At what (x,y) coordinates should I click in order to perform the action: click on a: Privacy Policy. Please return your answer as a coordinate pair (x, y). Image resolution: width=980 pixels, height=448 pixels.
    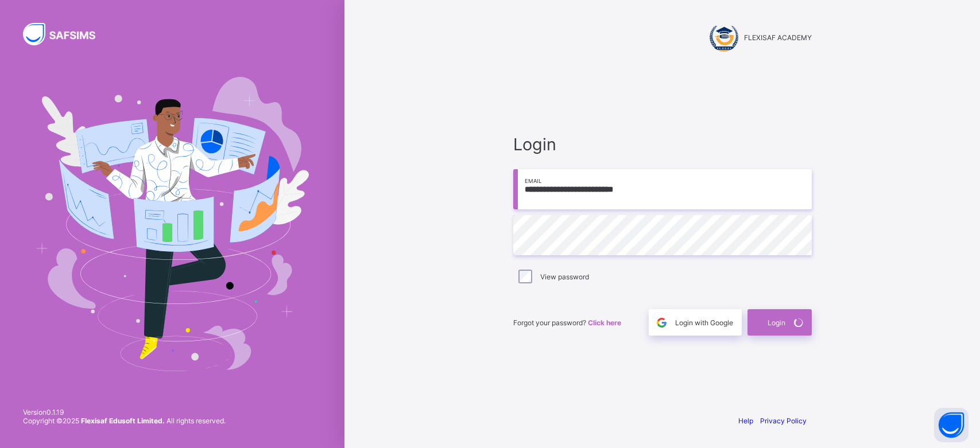
    Looking at the image, I should click on (783, 421).